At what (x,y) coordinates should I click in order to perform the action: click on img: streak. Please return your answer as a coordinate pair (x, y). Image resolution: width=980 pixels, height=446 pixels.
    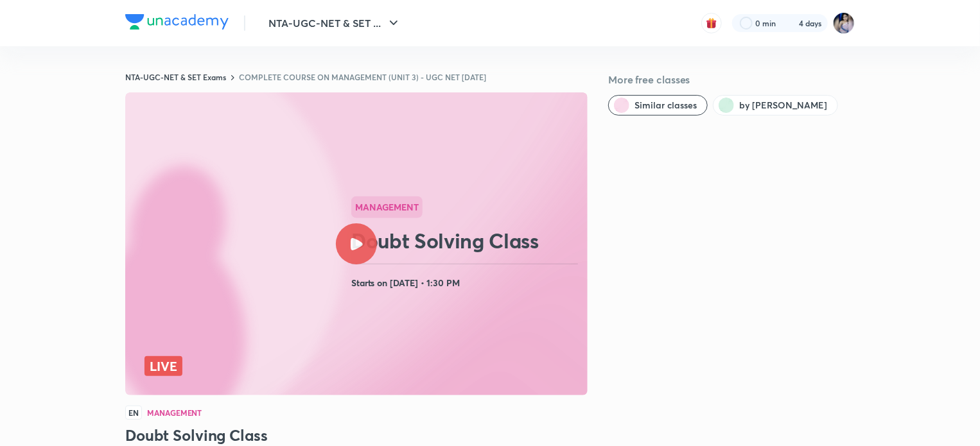
    Looking at the image, I should click on (790, 23).